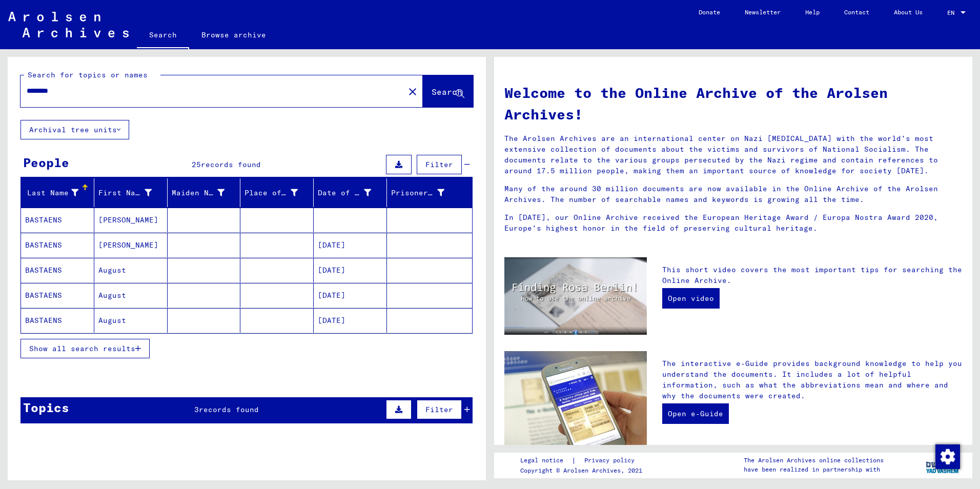 The image size is (980, 489). What do you see at coordinates (46, 163) in the screenshot?
I see `div: People` at bounding box center [46, 163].